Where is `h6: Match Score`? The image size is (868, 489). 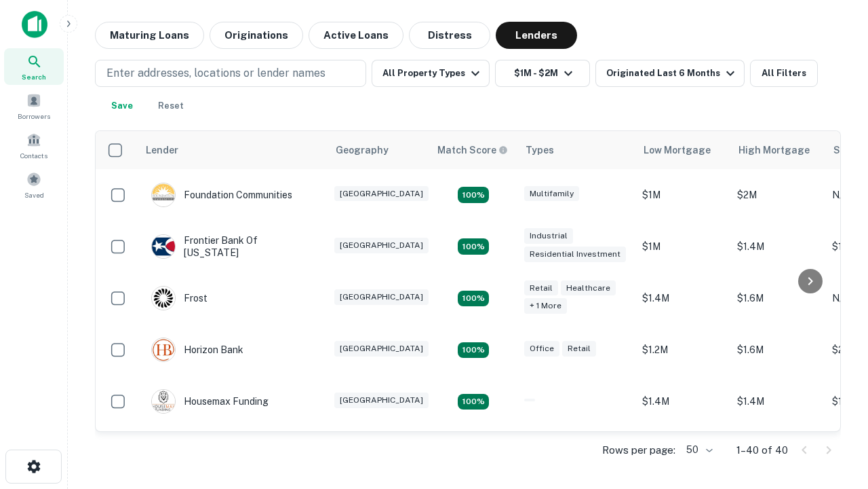 h6: Match Score is located at coordinates (472, 150).